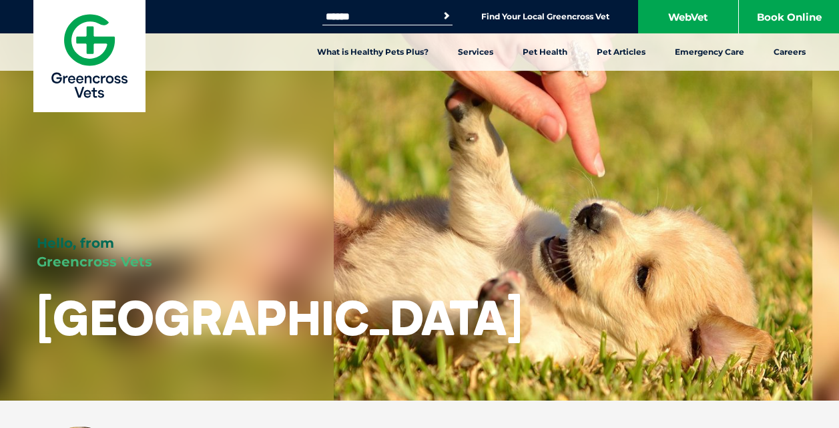  What do you see at coordinates (372, 52) in the screenshot?
I see `a: What is Healthy Pets Plus?` at bounding box center [372, 52].